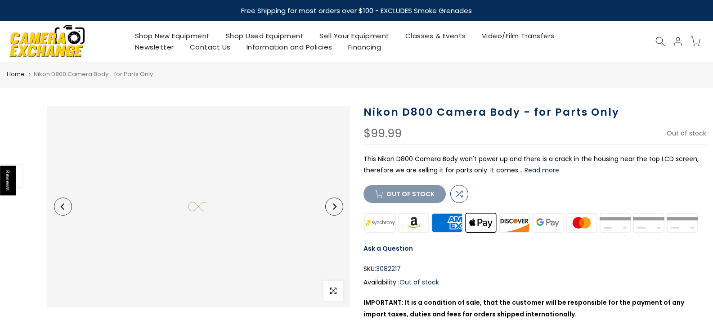 The width and height of the screenshot is (713, 329). What do you see at coordinates (93, 74) in the screenshot?
I see `span: Nikon D800 Camera Body - for Parts Only` at bounding box center [93, 74].